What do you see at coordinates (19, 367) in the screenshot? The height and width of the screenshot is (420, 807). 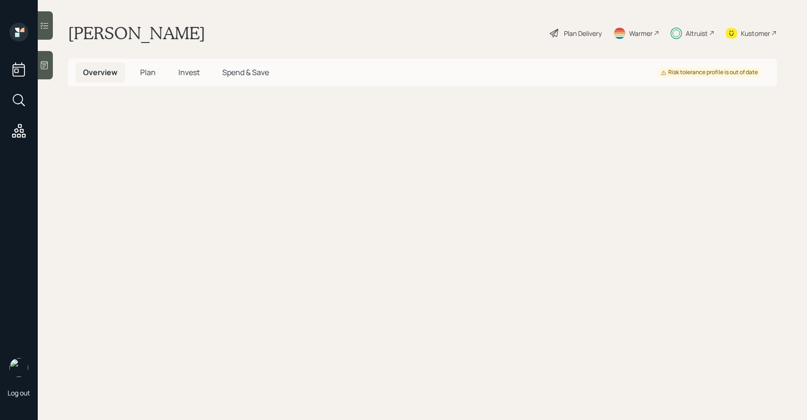 I see `img: sami-boghos-headshot.png` at bounding box center [19, 367].